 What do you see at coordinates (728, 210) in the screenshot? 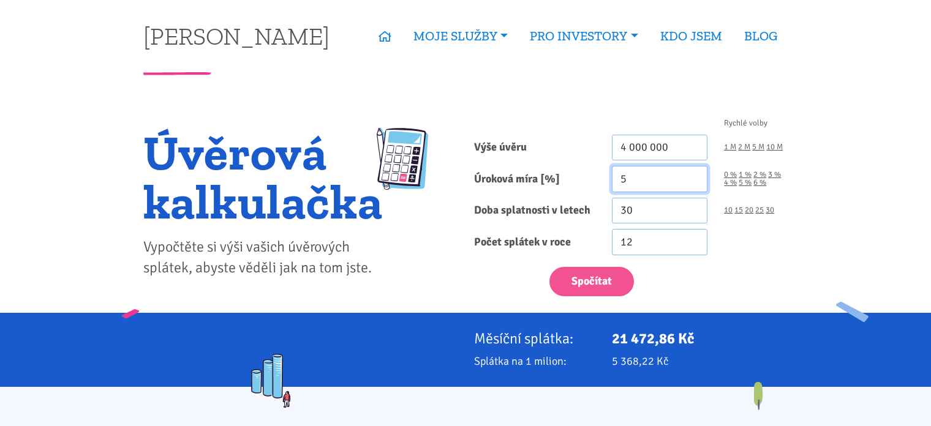
I see `a: 10` at bounding box center [728, 210].